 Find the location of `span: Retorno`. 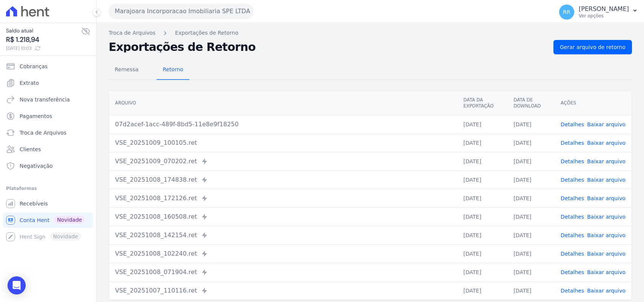

span: Retorno is located at coordinates (173, 69).